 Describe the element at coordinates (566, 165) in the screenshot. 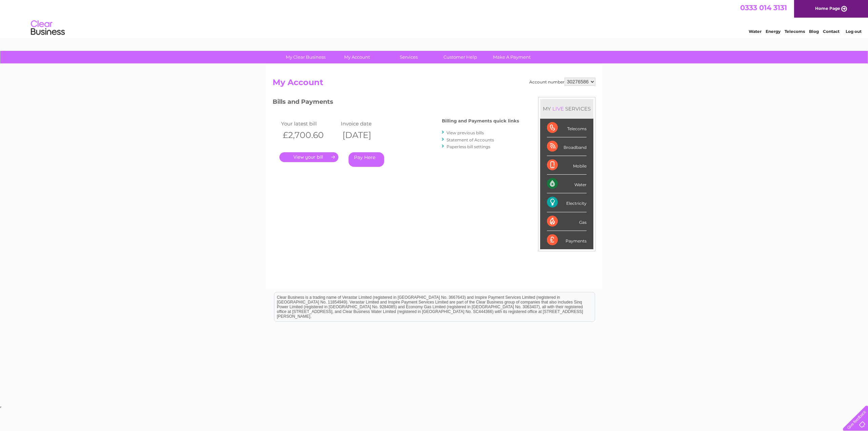

I see `div: Mobile` at that location.